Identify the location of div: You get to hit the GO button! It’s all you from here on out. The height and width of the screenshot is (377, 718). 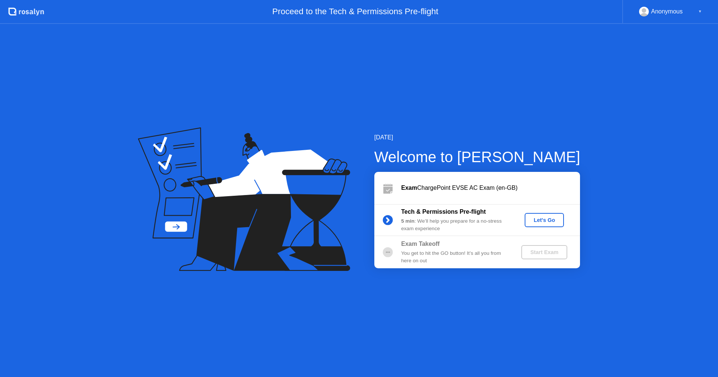
(455, 257).